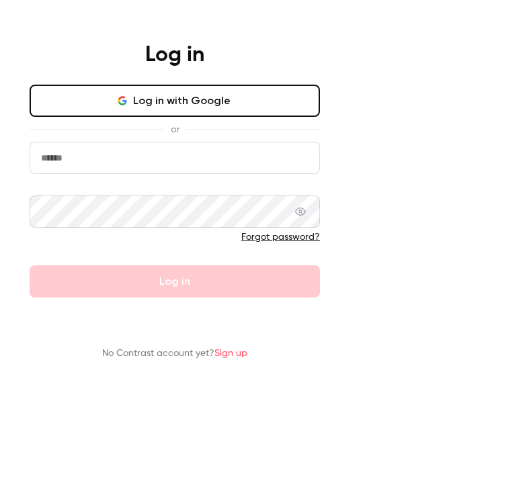 Image resolution: width=529 pixels, height=491 pixels. Describe the element at coordinates (175, 353) in the screenshot. I see `p: No Contrast account yet?` at that location.